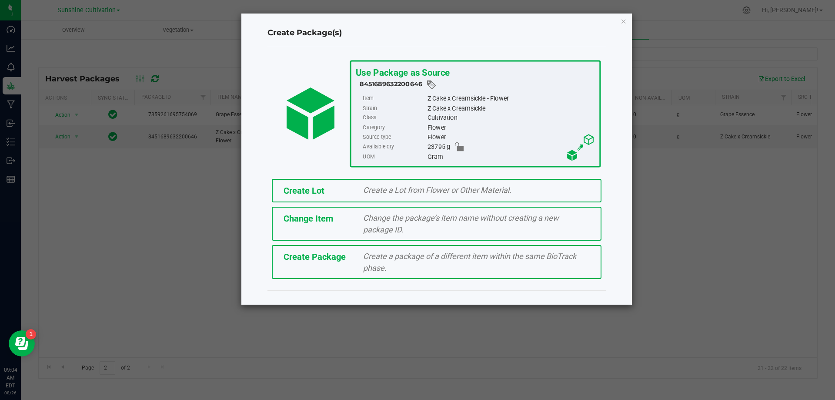 The height and width of the screenshot is (400, 835). I want to click on label: Available qty, so click(394, 147).